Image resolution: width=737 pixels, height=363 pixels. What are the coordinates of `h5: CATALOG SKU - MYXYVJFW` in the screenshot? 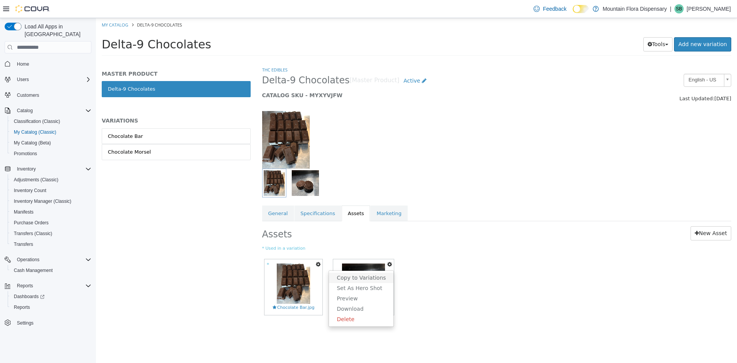 It's located at (341, 77).